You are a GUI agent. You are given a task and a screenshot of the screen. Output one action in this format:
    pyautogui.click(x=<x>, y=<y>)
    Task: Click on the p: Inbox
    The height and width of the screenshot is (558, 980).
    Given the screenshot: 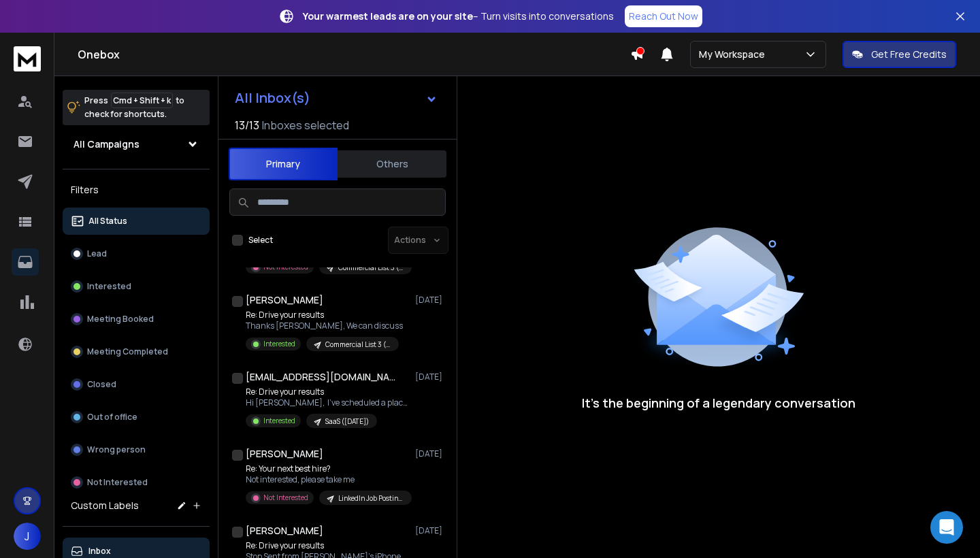 What is the action you would take?
    pyautogui.click(x=99, y=552)
    